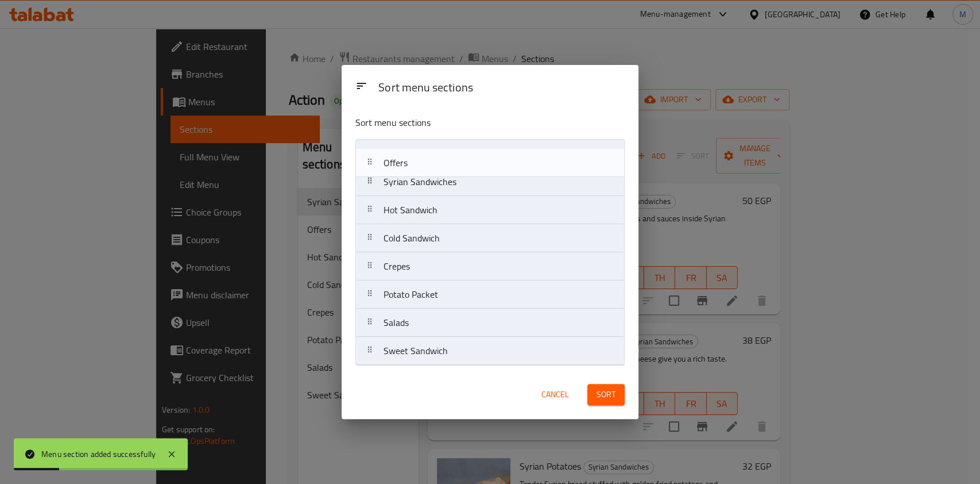  I want to click on div: Sort menu sections, so click(501, 88).